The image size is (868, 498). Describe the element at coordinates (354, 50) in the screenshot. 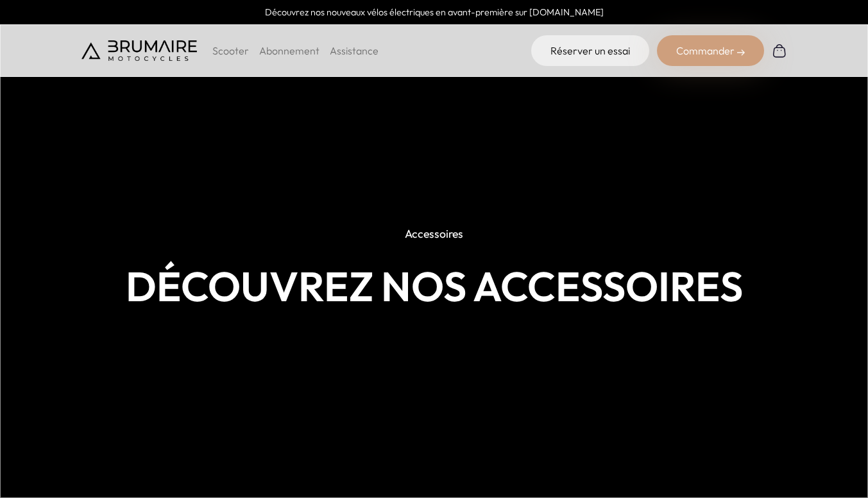

I see `a: Assistance` at that location.